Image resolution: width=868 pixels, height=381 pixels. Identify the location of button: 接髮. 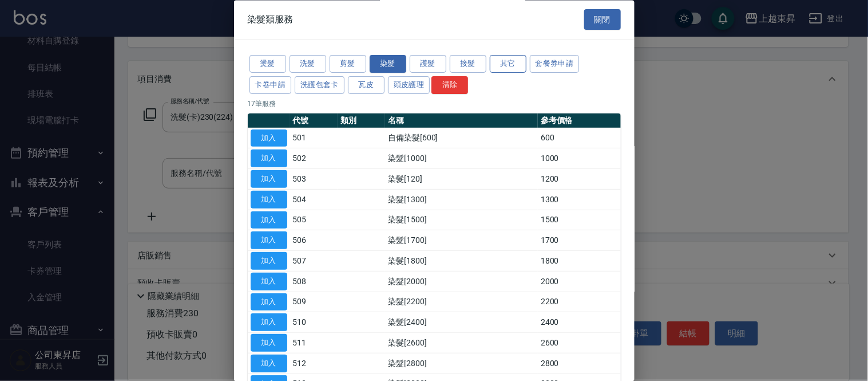
(468, 64).